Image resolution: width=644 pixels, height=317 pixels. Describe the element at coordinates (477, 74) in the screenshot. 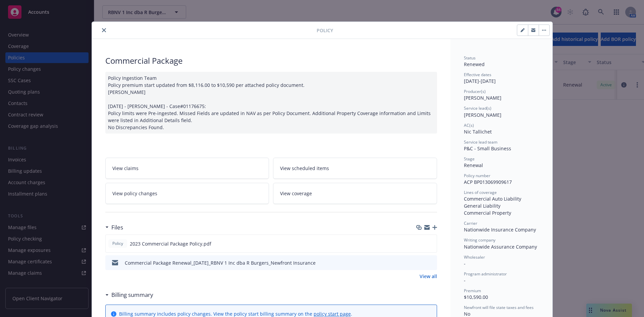

I see `span: Effective dates` at that location.